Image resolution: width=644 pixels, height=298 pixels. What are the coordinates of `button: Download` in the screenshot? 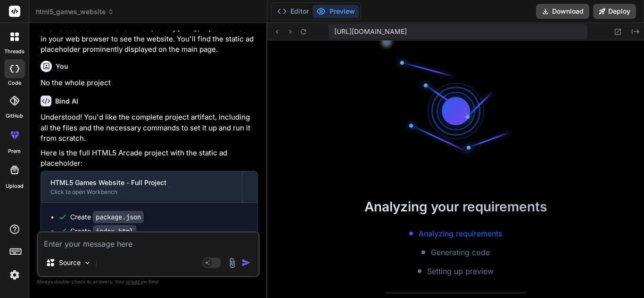 It's located at (562, 11).